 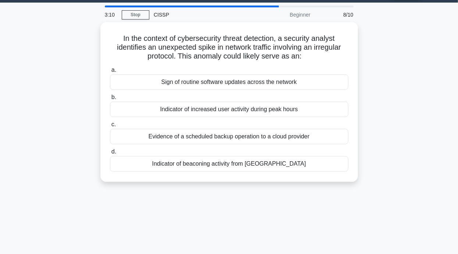 I want to click on span: c., so click(x=114, y=124).